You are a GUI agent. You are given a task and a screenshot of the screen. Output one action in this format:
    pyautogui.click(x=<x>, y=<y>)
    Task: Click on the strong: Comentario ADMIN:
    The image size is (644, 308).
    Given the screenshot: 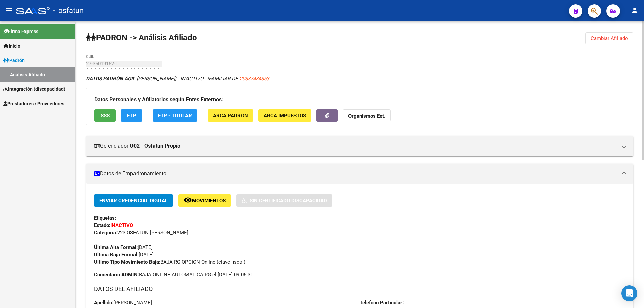 What is the action you would take?
    pyautogui.click(x=116, y=275)
    